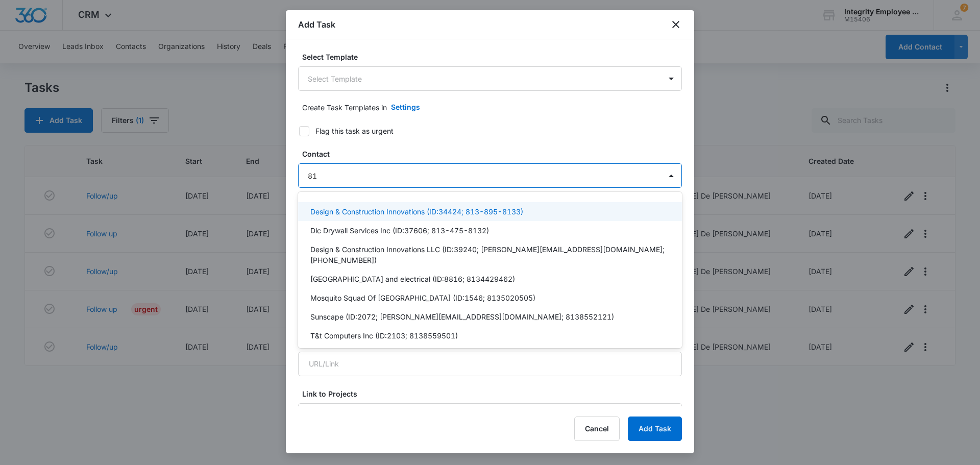  What do you see at coordinates (597, 429) in the screenshot?
I see `button: Cancel` at bounding box center [597, 429].